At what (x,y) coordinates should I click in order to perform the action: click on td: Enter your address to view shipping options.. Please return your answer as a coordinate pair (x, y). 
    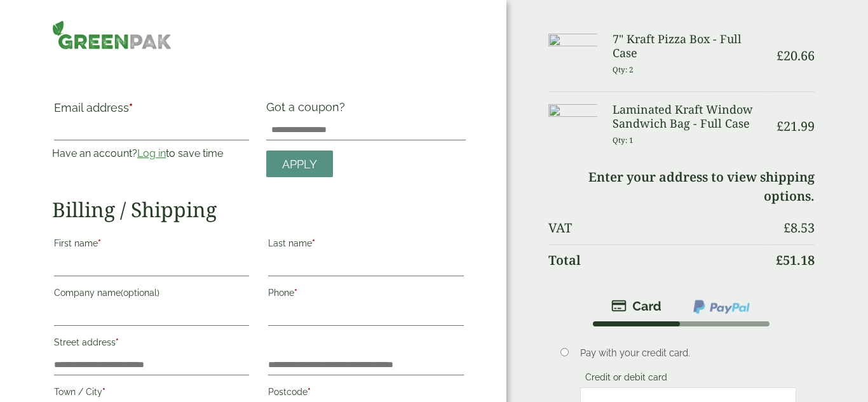
    Looking at the image, I should click on (681, 187).